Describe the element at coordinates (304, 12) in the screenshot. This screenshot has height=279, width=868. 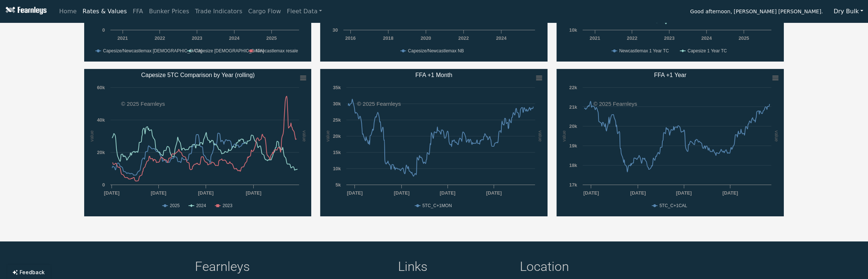
I see `a: Fleet Data` at that location.